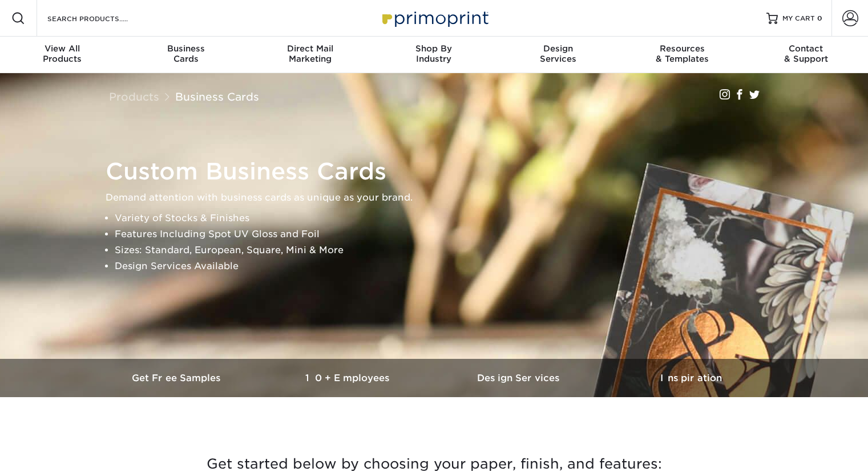 This screenshot has height=472, width=868. What do you see at coordinates (434, 55) in the screenshot?
I see `a: Shop ByIndustry` at bounding box center [434, 55].